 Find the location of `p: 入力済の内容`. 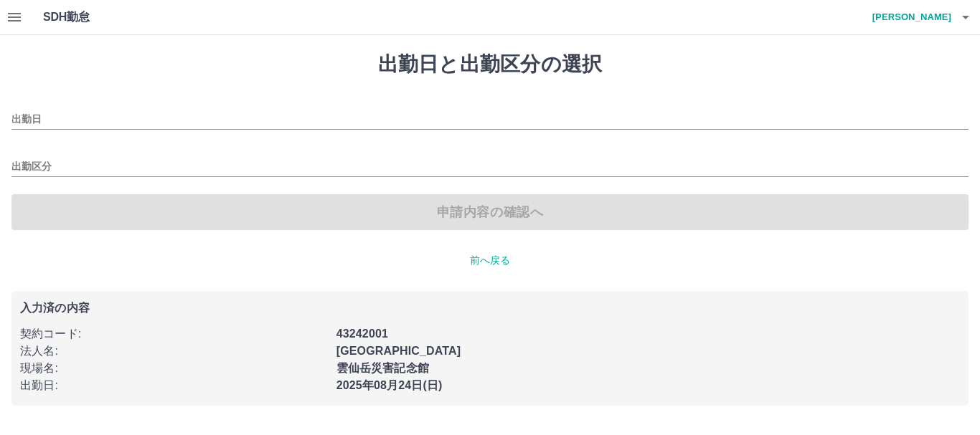

p: 入力済の内容 is located at coordinates (490, 309).